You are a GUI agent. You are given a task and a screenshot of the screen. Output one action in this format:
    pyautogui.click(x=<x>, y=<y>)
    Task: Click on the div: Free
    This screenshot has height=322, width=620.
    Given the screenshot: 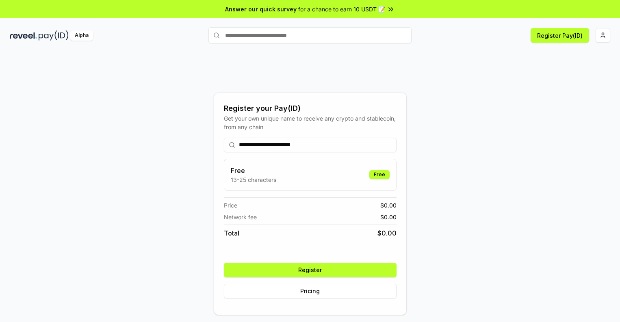 What is the action you would take?
    pyautogui.click(x=380, y=175)
    